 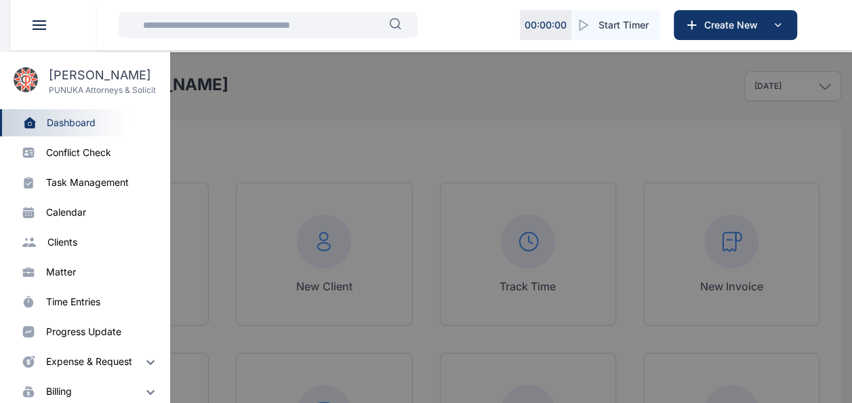 What do you see at coordinates (624, 25) in the screenshot?
I see `span: Start Timer` at bounding box center [624, 25].